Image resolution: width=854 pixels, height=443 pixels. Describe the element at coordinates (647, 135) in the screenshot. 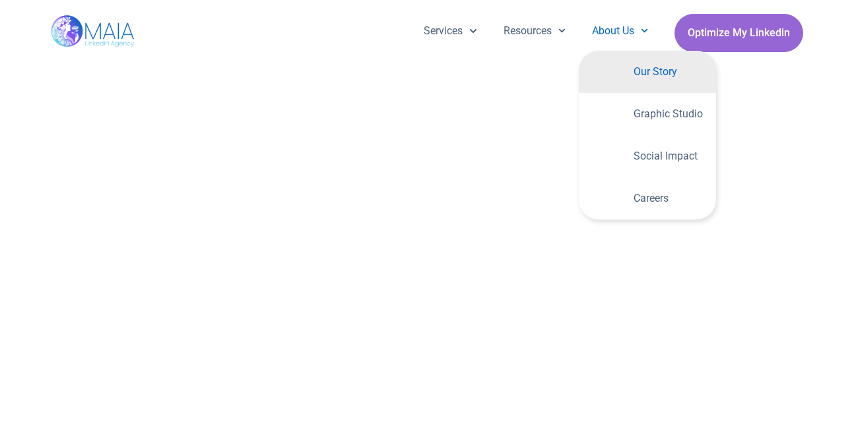

I see `ul: About Us` at that location.